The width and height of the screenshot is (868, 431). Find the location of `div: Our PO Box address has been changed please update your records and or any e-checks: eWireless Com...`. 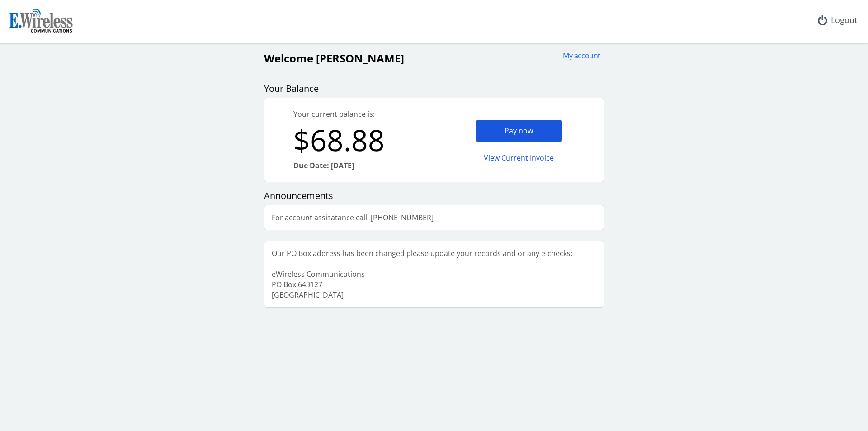

div: Our PO Box address has been changed please update your records and or any e-checks: eWireless Com... is located at coordinates (422, 274).